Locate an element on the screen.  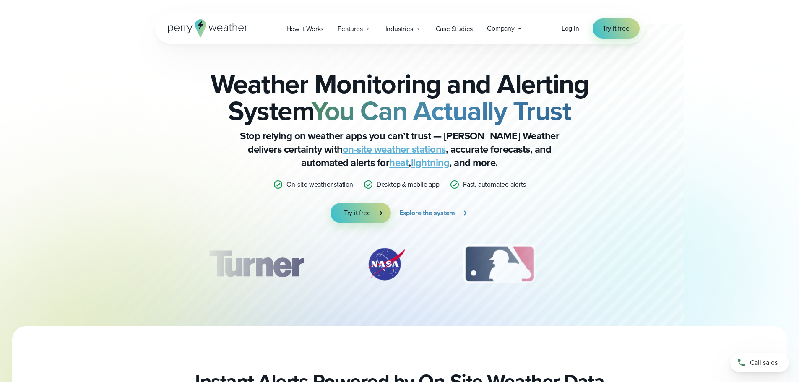
span: How it Works is located at coordinates (305, 29).